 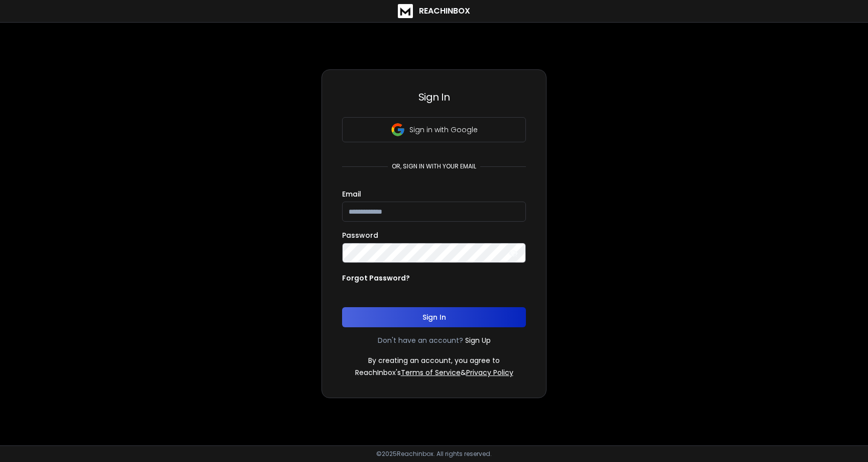 I want to click on h3: Sign In, so click(x=434, y=97).